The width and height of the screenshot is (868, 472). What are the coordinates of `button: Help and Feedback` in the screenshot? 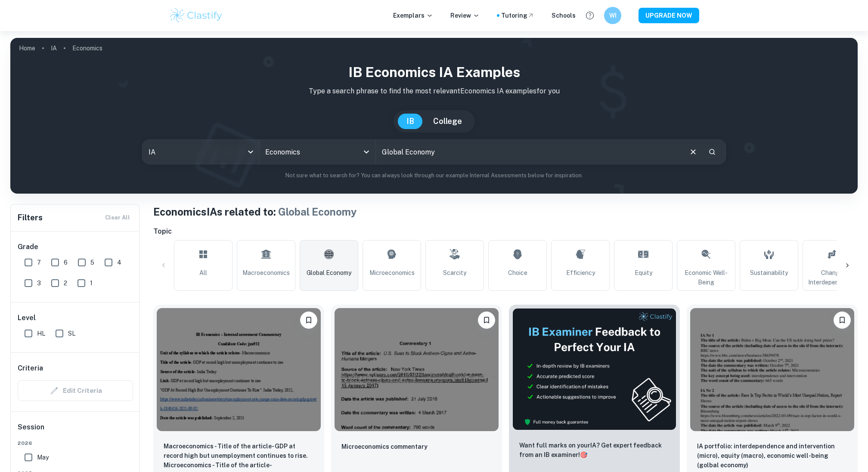 It's located at (589, 16).